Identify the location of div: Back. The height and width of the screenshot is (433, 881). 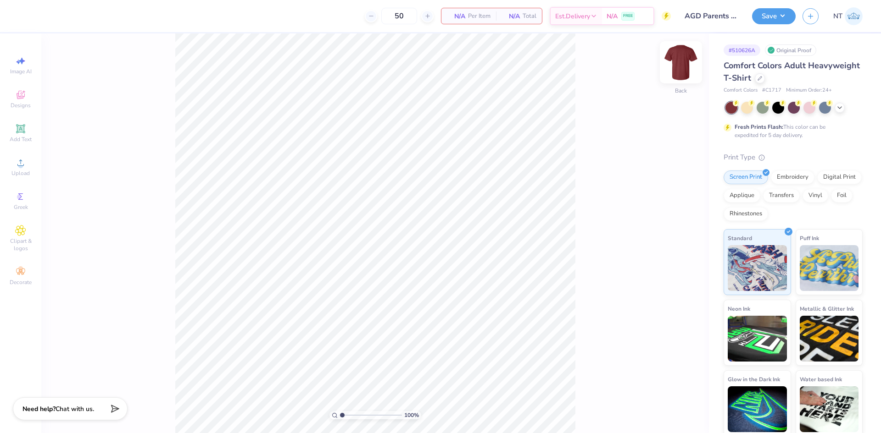
(681, 91).